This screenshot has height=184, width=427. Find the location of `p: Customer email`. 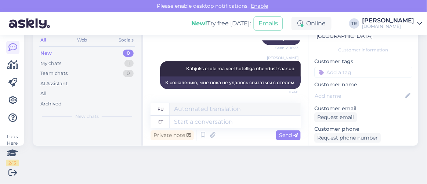

p: Customer email is located at coordinates (363, 108).